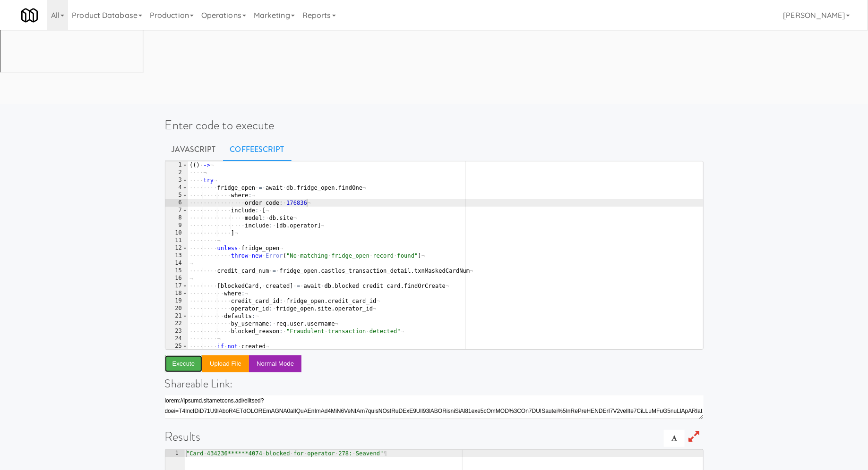  What do you see at coordinates (177, 332) in the screenshot?
I see `div: 23` at bounding box center [177, 332].